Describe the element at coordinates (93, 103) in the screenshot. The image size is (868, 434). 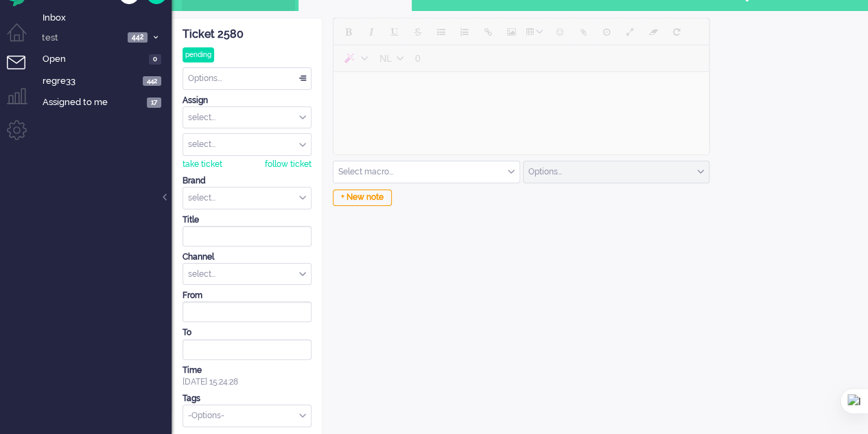
I see `span: Assigned to me` at that location.